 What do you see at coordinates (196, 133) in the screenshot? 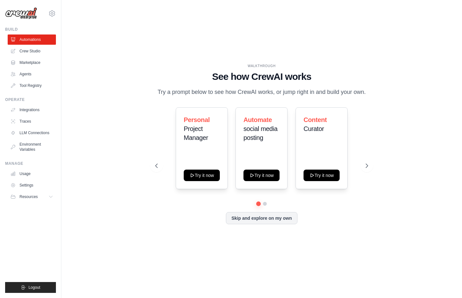
I see `span: Project Manager` at bounding box center [196, 133].